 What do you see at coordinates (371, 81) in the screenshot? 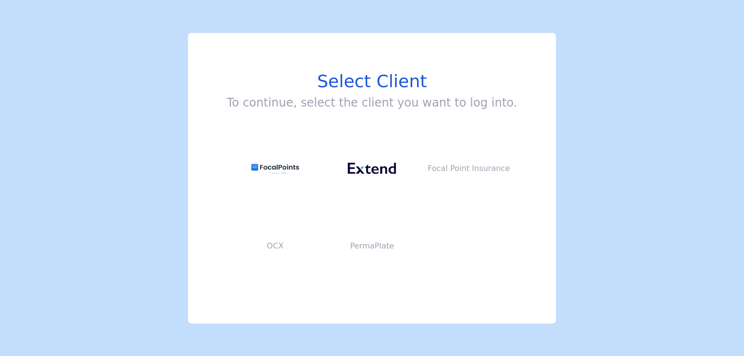
I see `h1: Select Client` at bounding box center [371, 81].